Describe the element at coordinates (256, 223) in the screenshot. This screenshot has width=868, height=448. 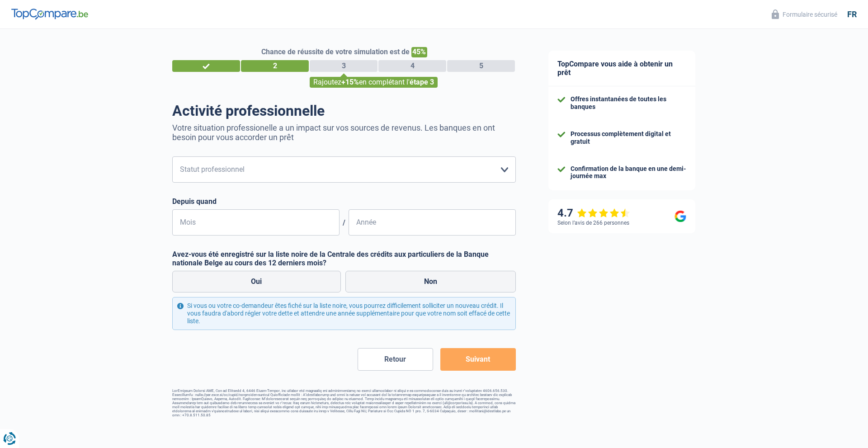
I see `input: MM` at that location.